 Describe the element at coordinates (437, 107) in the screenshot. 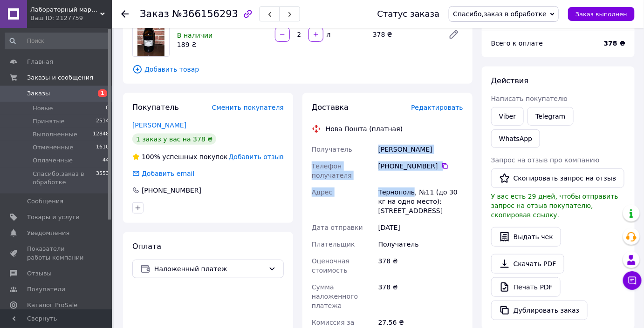

I see `span: Редактировать` at that location.